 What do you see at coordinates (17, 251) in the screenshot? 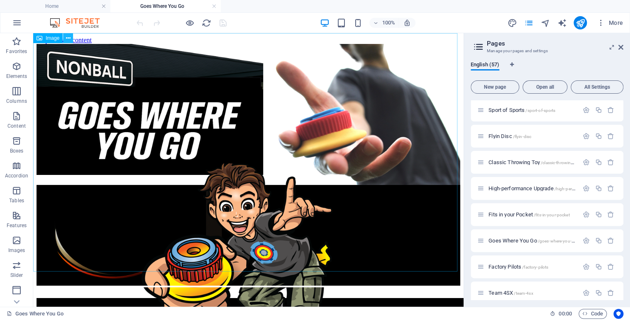
I see `p: Images` at bounding box center [17, 251].